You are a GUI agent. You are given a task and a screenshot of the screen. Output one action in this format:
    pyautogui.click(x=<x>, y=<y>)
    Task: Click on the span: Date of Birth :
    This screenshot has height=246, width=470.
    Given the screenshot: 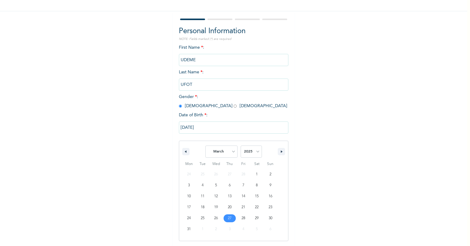 What is the action you would take?
    pyautogui.click(x=193, y=115)
    